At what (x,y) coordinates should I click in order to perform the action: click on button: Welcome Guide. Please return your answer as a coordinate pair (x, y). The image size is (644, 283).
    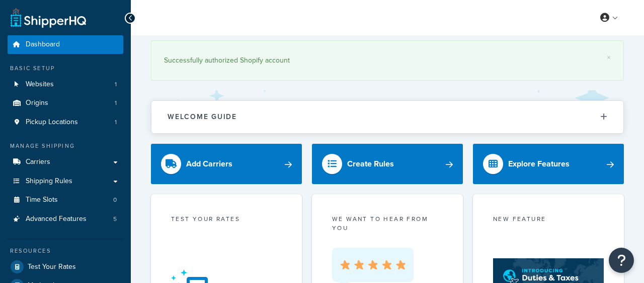
    Looking at the image, I should click on (388, 117).